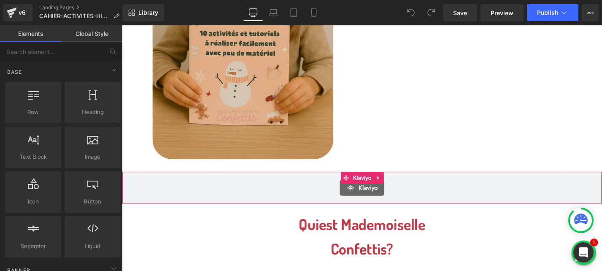 The width and height of the screenshot is (602, 271). What do you see at coordinates (92, 201) in the screenshot?
I see `span: Button` at bounding box center [92, 201].